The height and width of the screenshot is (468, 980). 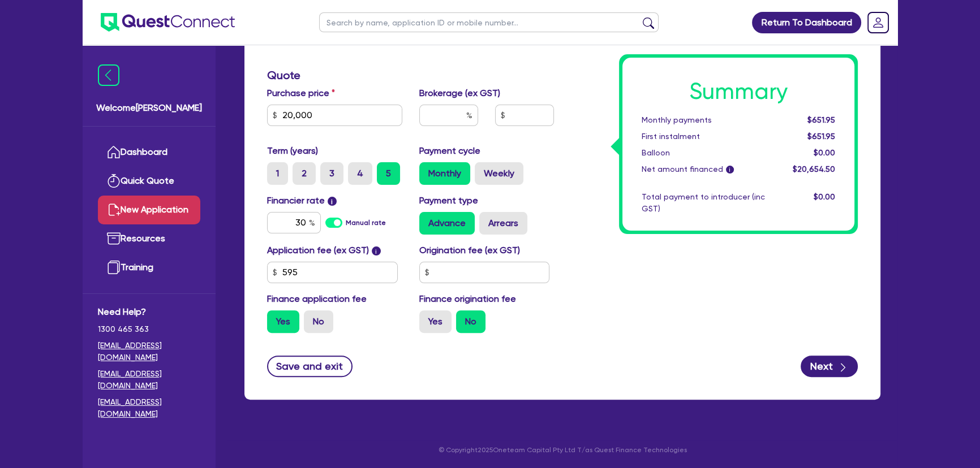 What do you see at coordinates (108, 75) in the screenshot?
I see `img: icon-menu-close` at bounding box center [108, 75].